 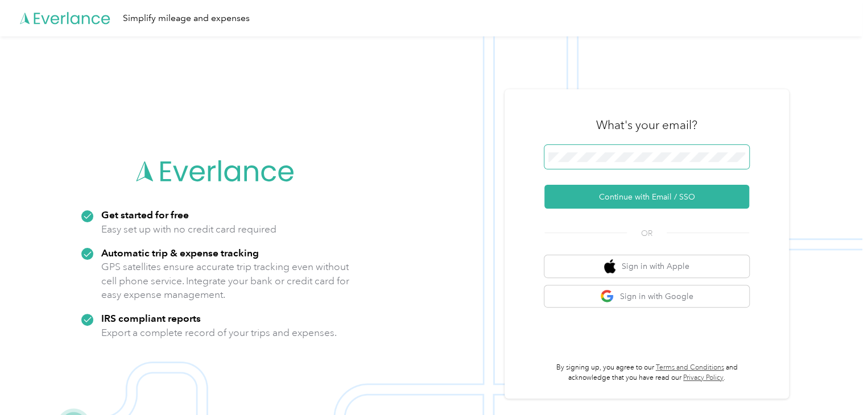 What do you see at coordinates (225, 281) in the screenshot?
I see `p: GPS satellites ensure accurate trip tracking even without cell phone service. Integrate your bank...` at bounding box center [225, 281].